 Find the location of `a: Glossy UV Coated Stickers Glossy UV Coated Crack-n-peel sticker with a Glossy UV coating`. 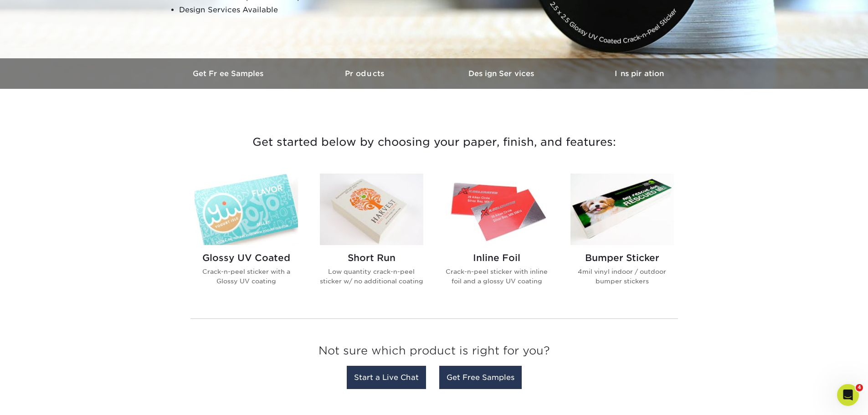

a: Glossy UV Coated Stickers Glossy UV Coated Crack-n-peel sticker with a Glossy UV coating is located at coordinates (246, 237).